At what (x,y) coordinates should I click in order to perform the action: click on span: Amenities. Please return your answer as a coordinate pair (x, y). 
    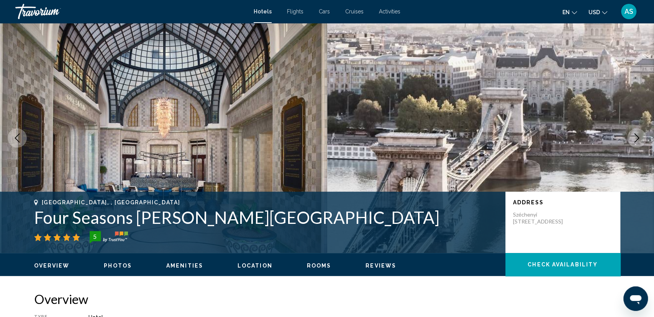
    Looking at the image, I should click on (185, 266).